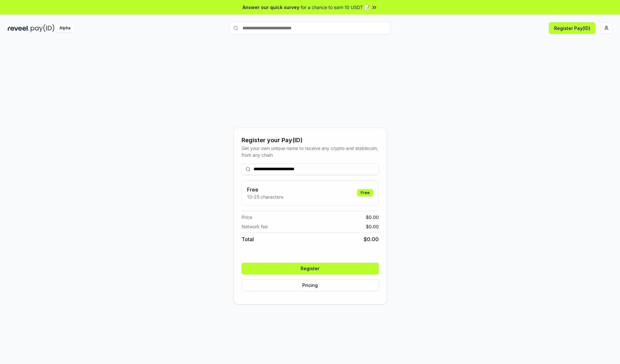 The width and height of the screenshot is (620, 364). I want to click on div: Free, so click(365, 193).